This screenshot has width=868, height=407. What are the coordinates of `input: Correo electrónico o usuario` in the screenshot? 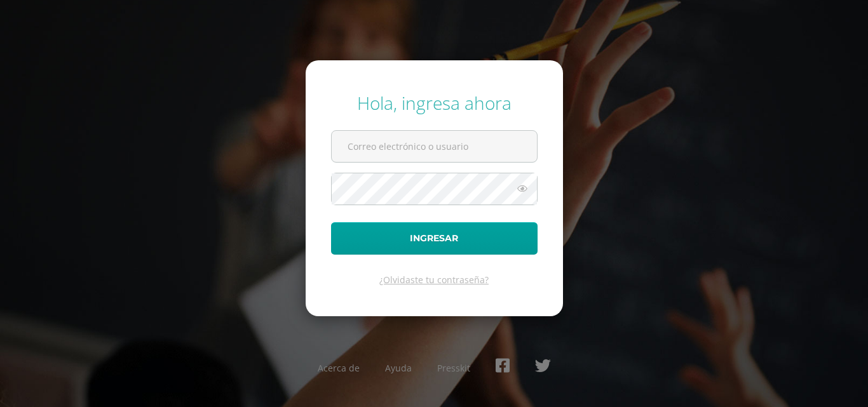 It's located at (434, 146).